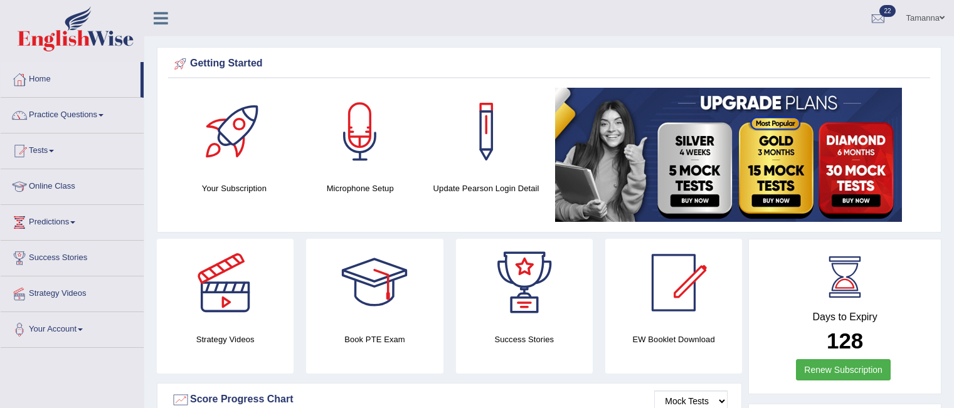 The width and height of the screenshot is (954, 408). I want to click on img: small5.jpg, so click(728, 155).